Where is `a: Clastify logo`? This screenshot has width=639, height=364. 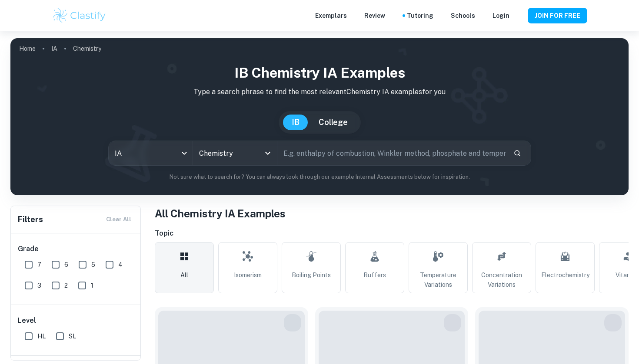 a: Clastify logo is located at coordinates (79, 15).